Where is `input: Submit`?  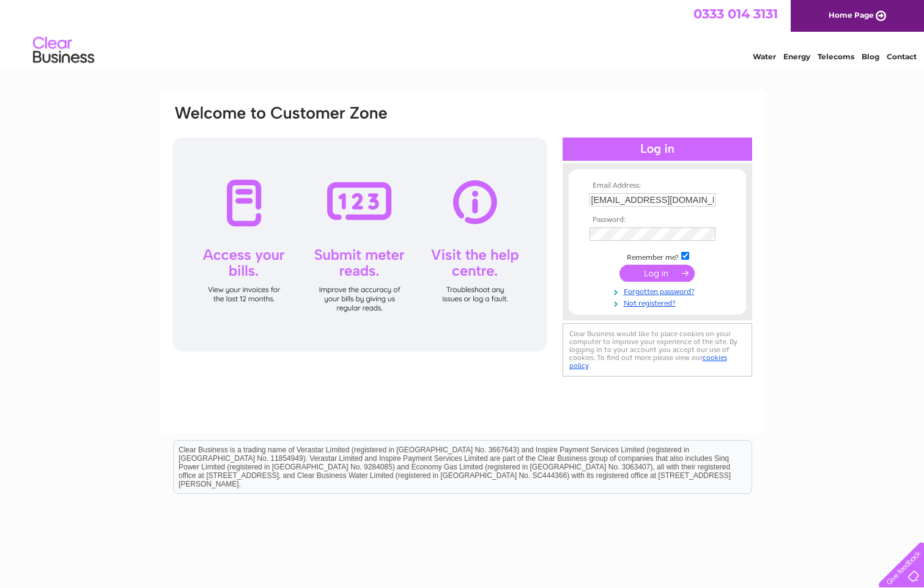 input: Submit is located at coordinates (656, 273).